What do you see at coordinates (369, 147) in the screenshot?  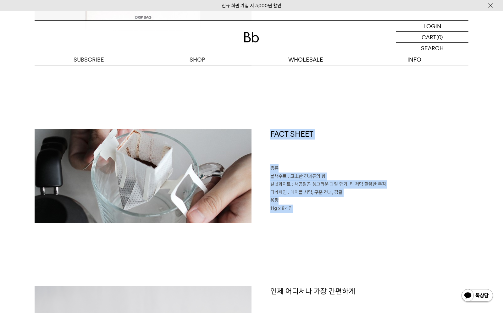 I see `h1: FACT SHEET` at bounding box center [369, 147].